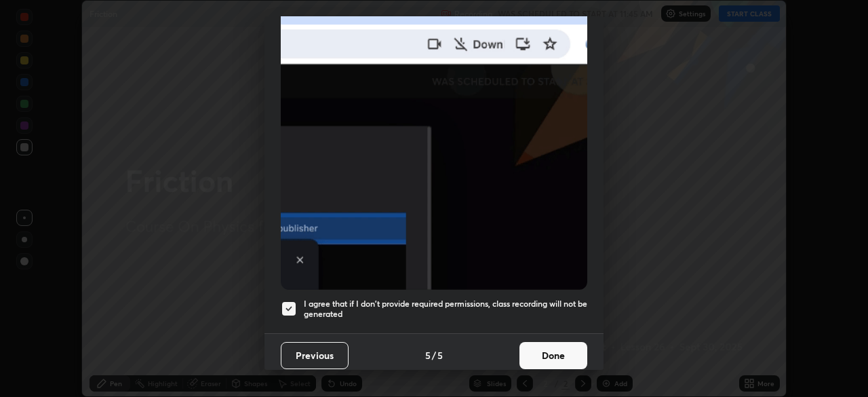 This screenshot has width=868, height=397. Describe the element at coordinates (445, 308) in the screenshot. I see `h5: I agree that if I don't provide required permissions, class recording will not be generated` at that location.